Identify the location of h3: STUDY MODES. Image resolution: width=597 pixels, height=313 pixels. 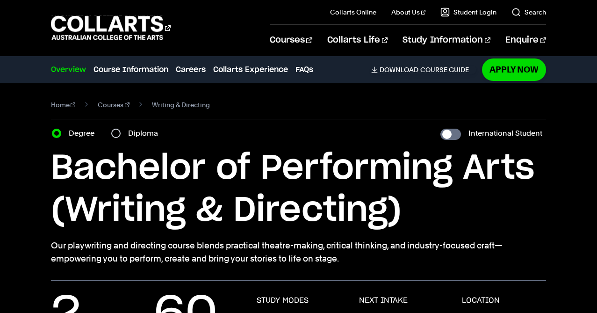
(282, 300).